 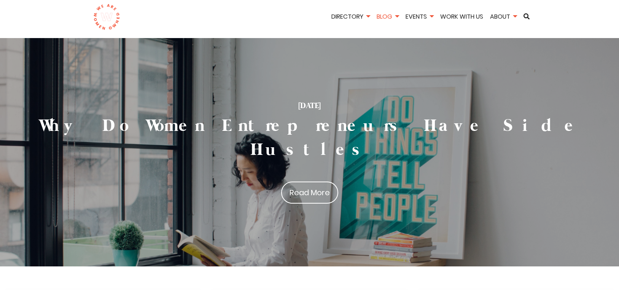 I want to click on a: Directory, so click(x=350, y=16).